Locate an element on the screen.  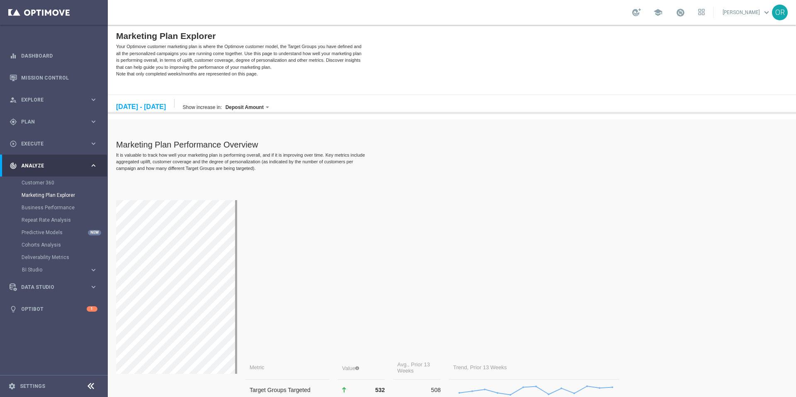
button: person_search Explore keyboard_arrow_right is located at coordinates (53, 100).